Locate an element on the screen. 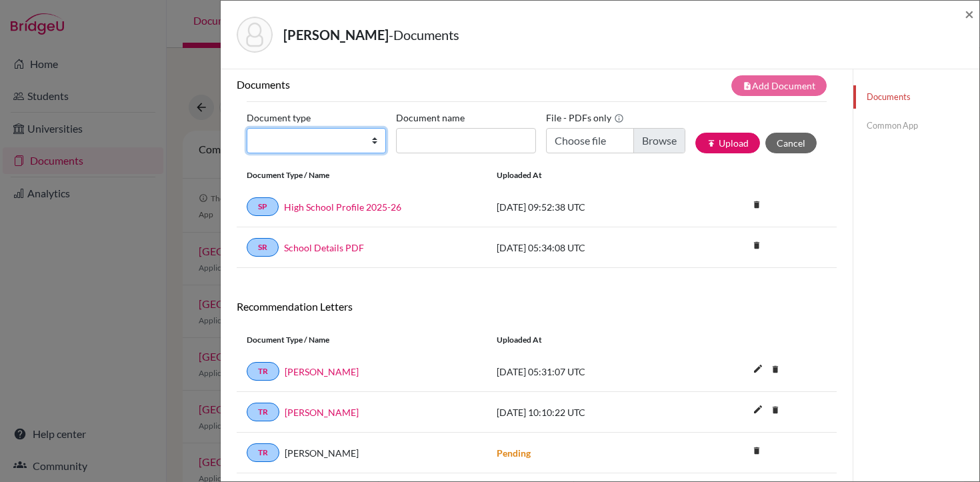 This screenshot has height=482, width=980. a: High School Profile 2025-26 is located at coordinates (342, 206).